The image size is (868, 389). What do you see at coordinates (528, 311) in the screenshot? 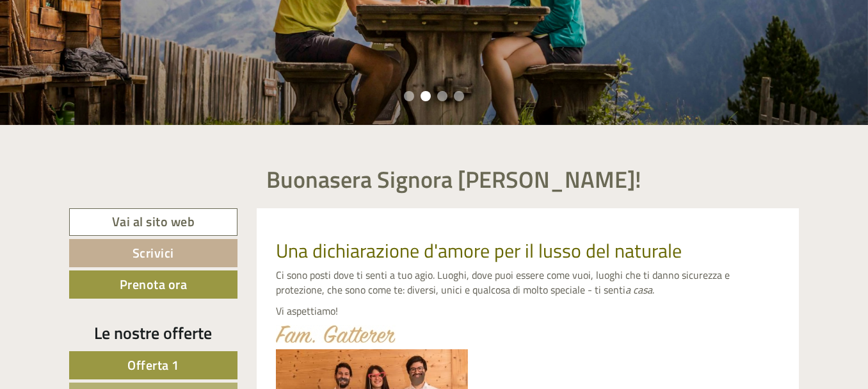
I see `p: Vi aspettiamo!` at bounding box center [528, 311].